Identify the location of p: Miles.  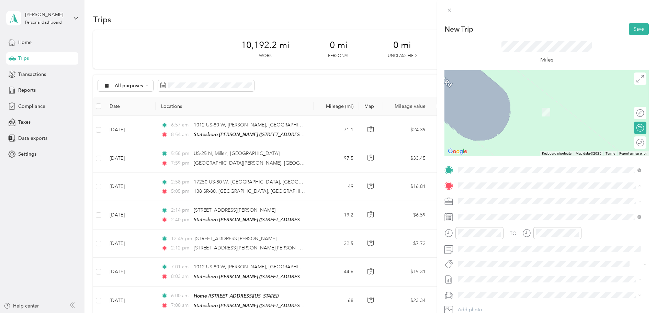
(546, 60).